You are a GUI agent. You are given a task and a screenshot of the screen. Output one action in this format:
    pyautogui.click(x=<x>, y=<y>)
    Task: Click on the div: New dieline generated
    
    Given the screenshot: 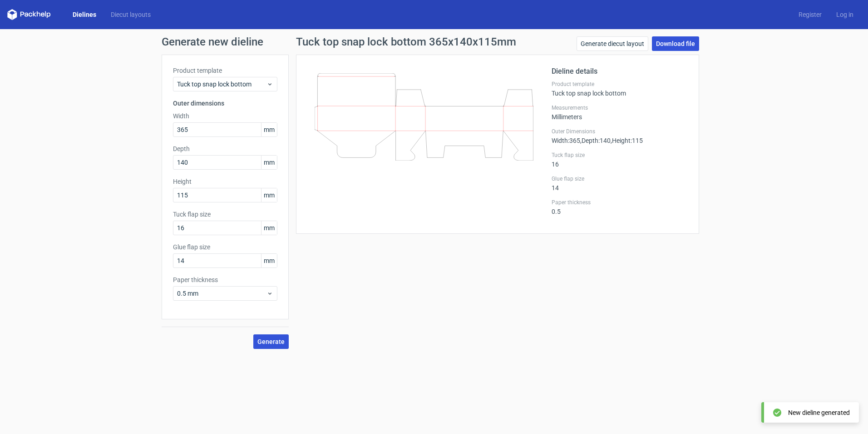 What is the action you would take?
    pyautogui.click(x=819, y=412)
    